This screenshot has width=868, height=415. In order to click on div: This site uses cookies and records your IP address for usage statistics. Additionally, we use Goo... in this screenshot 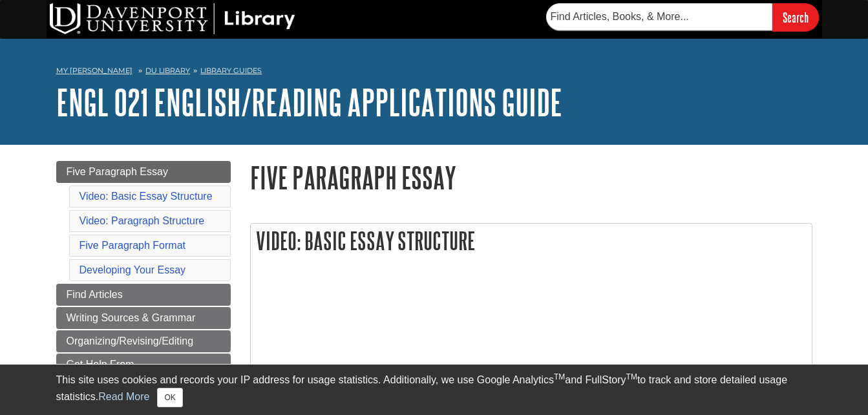, I will do `click(434, 390)`.